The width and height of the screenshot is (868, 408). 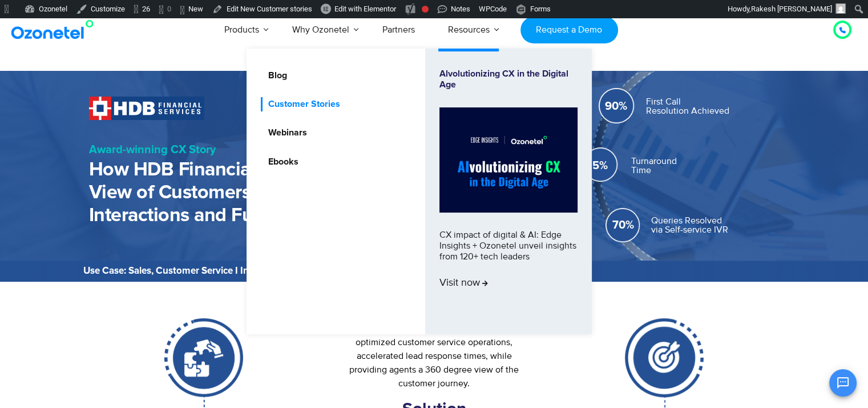 What do you see at coordinates (509, 191) in the screenshot?
I see `a: Alvolutionizing CX in the Digital AgeCX impact of digital & AI: Edge Insights + Ozonetel unveil i...` at bounding box center [509, 191].